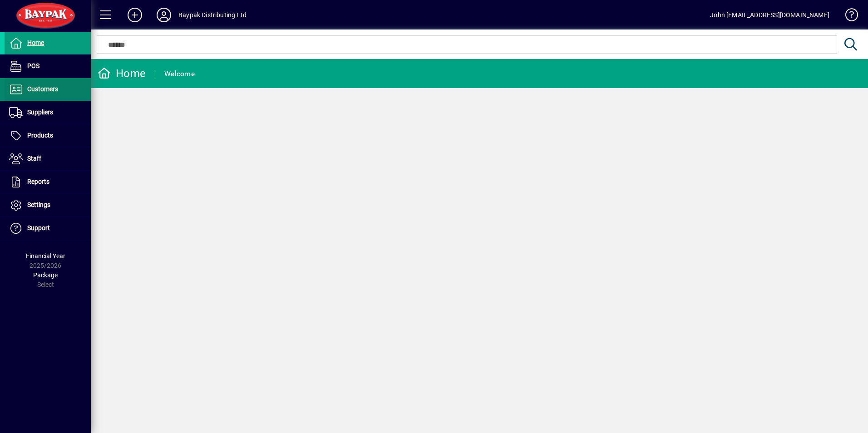  I want to click on span: Support, so click(38, 228).